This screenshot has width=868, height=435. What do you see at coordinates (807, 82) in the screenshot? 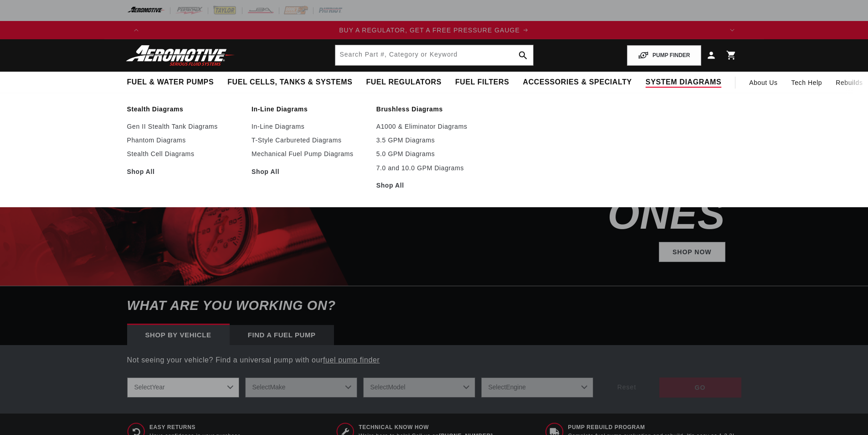
I see `summary: Tech Help` at bounding box center [807, 82].